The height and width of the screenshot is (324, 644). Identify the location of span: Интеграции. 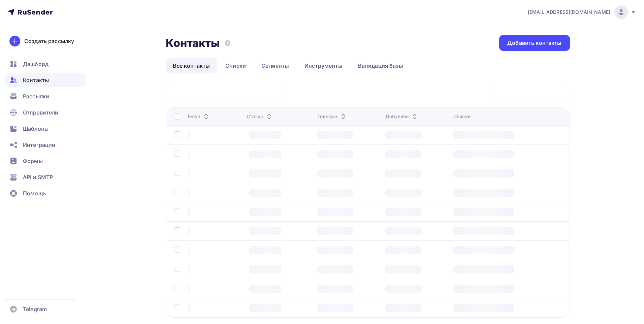
(39, 145).